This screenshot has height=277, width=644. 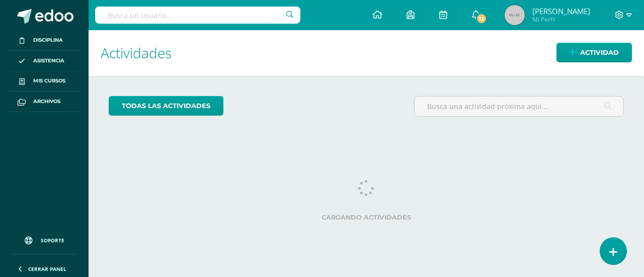 I want to click on span: Cerrar panel, so click(x=47, y=269).